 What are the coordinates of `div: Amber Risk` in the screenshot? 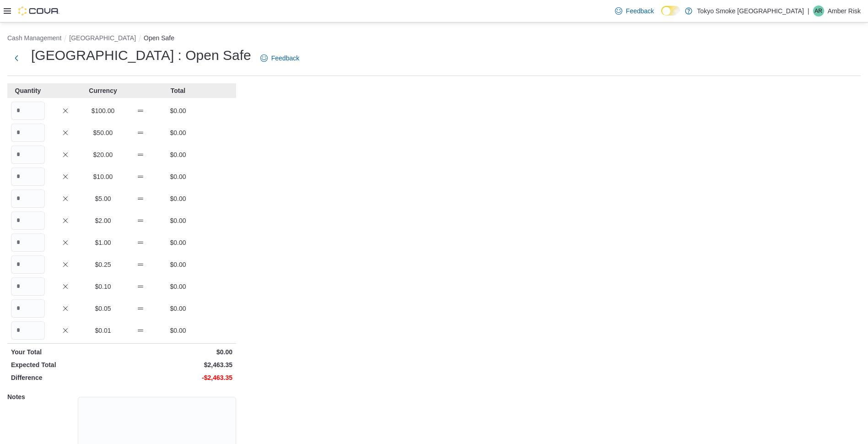 It's located at (819, 11).